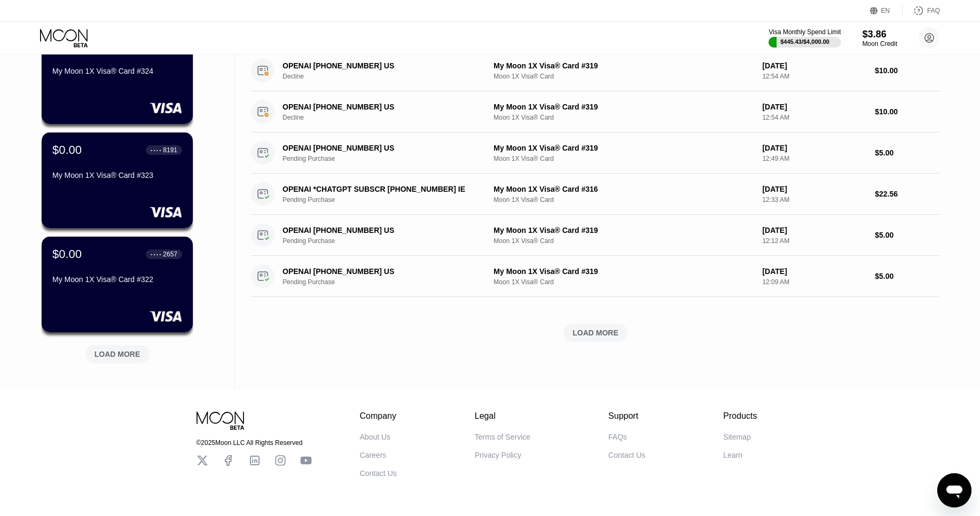  I want to click on div: 12:49 AM, so click(814, 158).